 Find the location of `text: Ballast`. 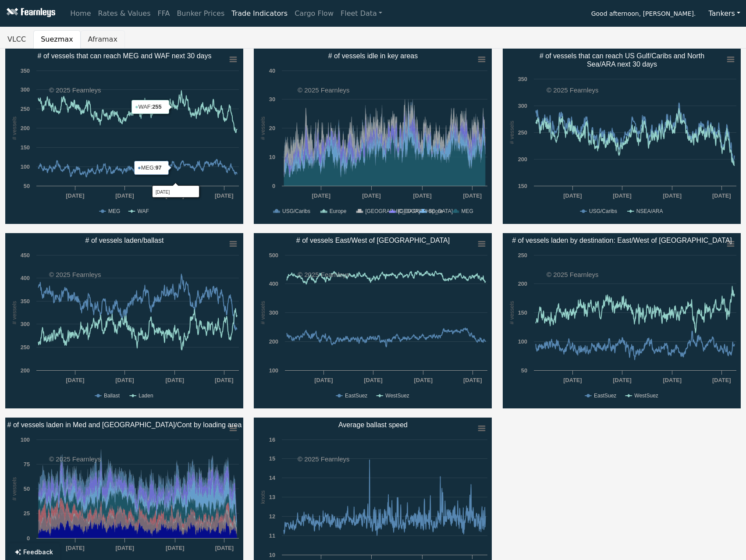

text: Ballast is located at coordinates (112, 396).